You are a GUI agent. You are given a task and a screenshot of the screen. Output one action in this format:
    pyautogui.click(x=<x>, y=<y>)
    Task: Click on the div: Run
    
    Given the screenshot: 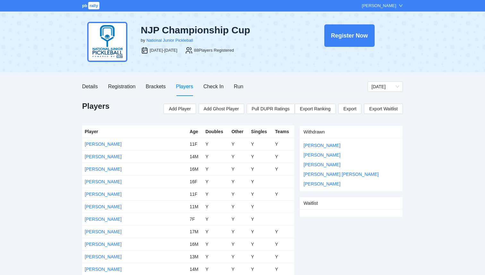 What is the action you would take?
    pyautogui.click(x=238, y=86)
    